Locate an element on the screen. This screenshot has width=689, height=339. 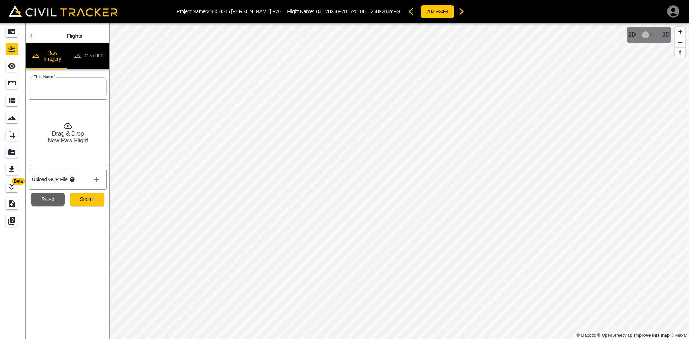
a: Mapbox is located at coordinates (586, 335).